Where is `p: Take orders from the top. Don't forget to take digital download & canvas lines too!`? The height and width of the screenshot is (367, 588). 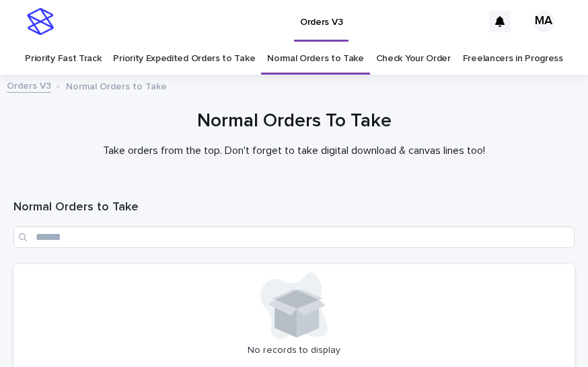
p: Take orders from the top. Don't forget to take digital download & canvas lines too! is located at coordinates (294, 151).